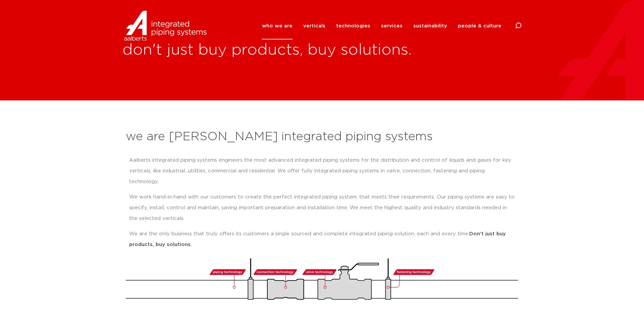 This screenshot has height=317, width=644. Describe the element at coordinates (392, 26) in the screenshot. I see `a: services` at that location.